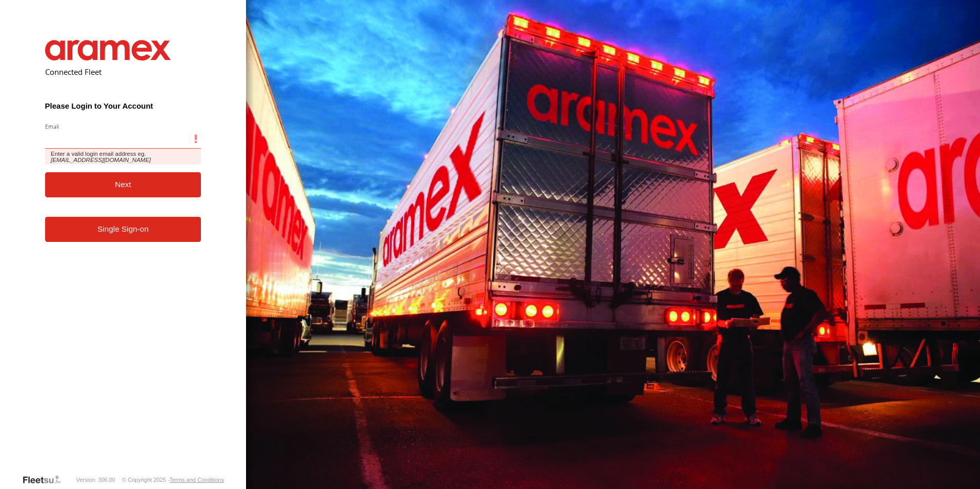 The width and height of the screenshot is (980, 489). I want to click on h2: Connected Fleet, so click(123, 72).